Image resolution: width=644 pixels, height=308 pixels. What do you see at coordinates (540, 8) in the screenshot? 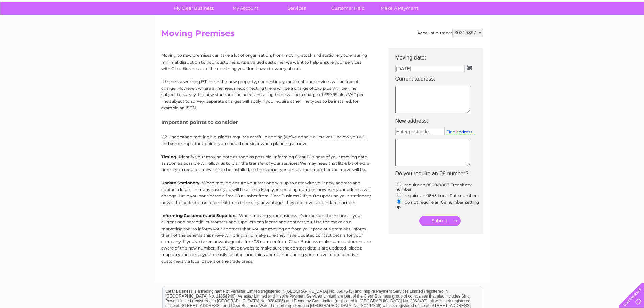
I see `span: 0333 014 3131` at bounding box center [540, 8].